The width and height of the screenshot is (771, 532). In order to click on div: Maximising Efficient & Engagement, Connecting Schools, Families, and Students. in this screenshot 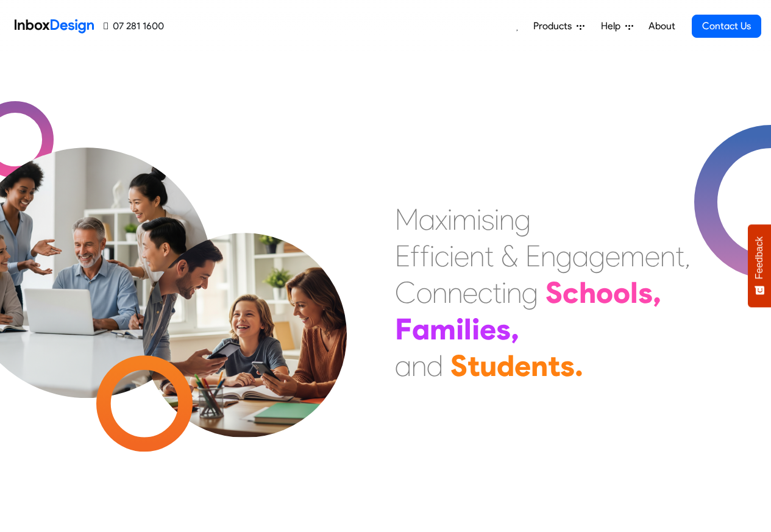, I will do `click(543, 292)`.